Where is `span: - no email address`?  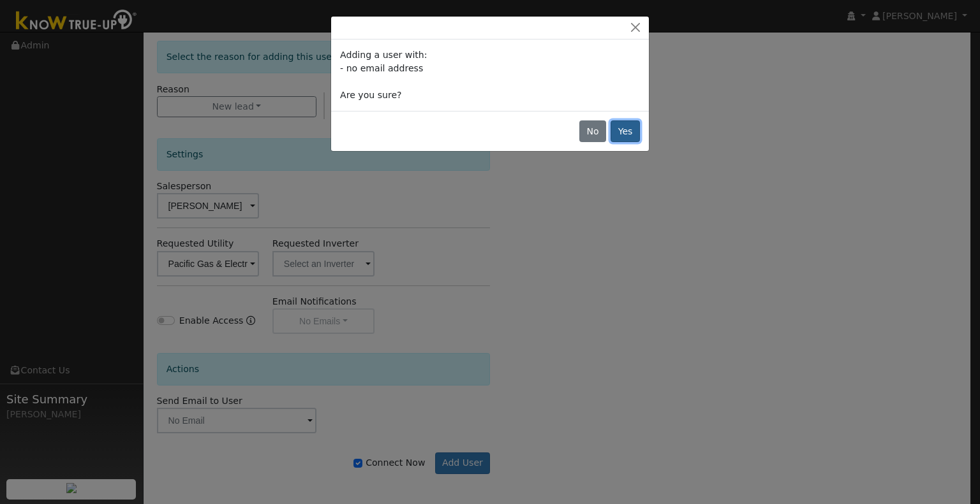 span: - no email address is located at coordinates (381, 69).